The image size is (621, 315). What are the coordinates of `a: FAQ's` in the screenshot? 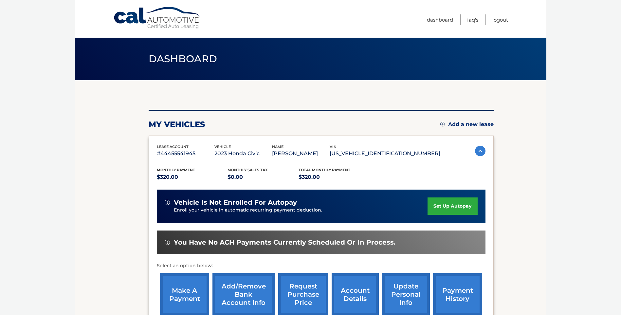 It's located at (473, 20).